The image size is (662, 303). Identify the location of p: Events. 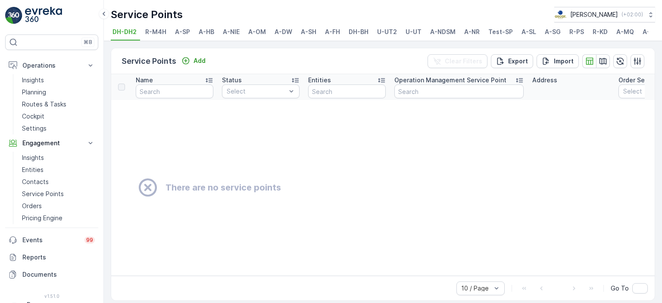
(51, 240).